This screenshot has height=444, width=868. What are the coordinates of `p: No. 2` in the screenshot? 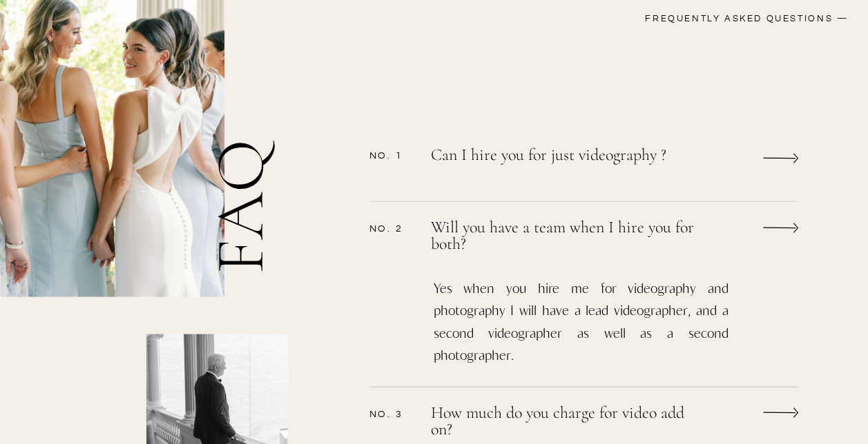 It's located at (392, 227).